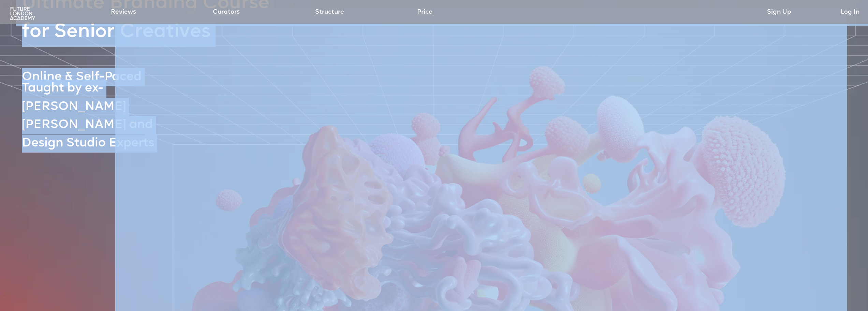 The height and width of the screenshot is (311, 868). I want to click on a: Reviews, so click(123, 13).